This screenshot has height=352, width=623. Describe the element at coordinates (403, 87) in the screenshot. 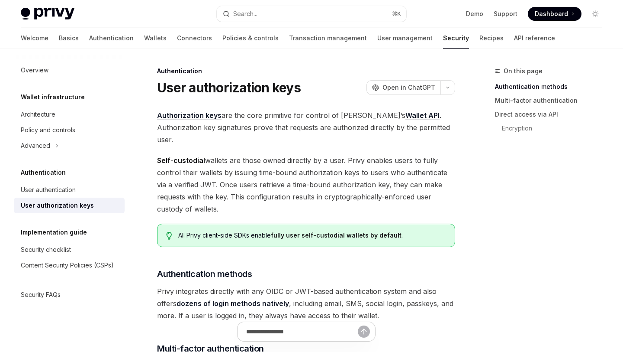

I see `button: Open in ChatGPT` at that location.